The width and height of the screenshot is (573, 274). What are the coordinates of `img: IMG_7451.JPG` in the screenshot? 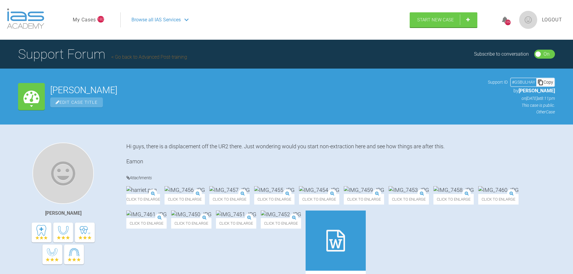 It's located at (236, 214).